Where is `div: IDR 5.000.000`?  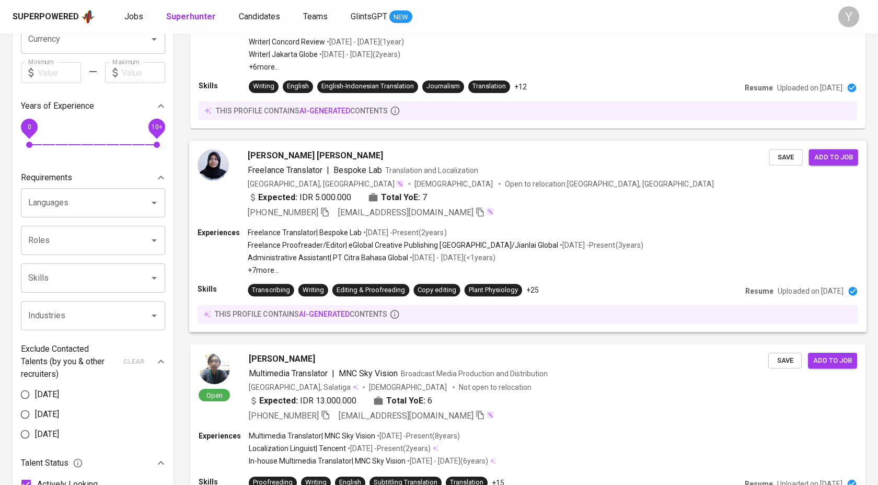
div: IDR 5.000.000 is located at coordinates (299, 197).